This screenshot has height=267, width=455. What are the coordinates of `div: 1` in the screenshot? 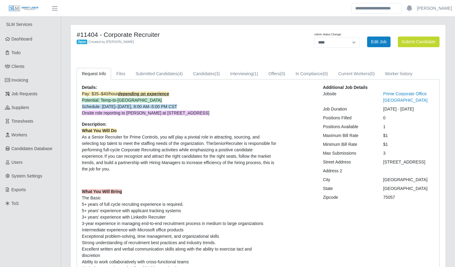 It's located at (409, 126).